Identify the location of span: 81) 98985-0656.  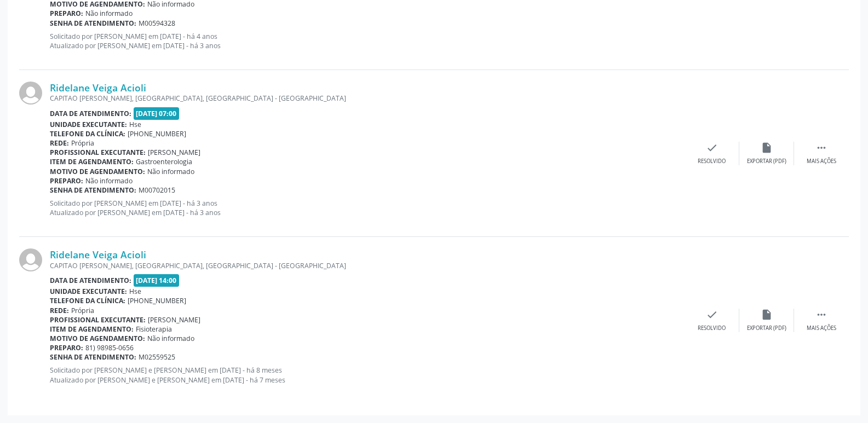
(110, 347).